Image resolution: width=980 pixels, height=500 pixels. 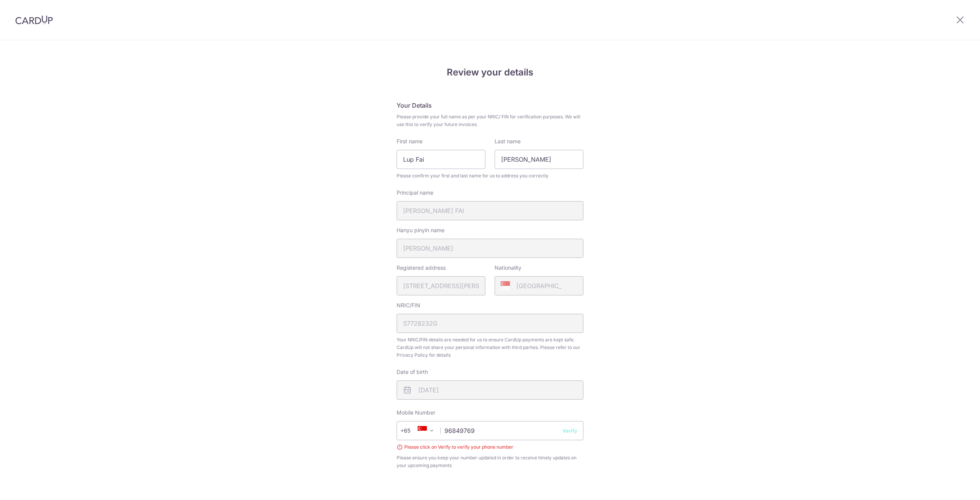 What do you see at coordinates (508, 267) in the screenshot?
I see `label: Nationality` at bounding box center [508, 267].